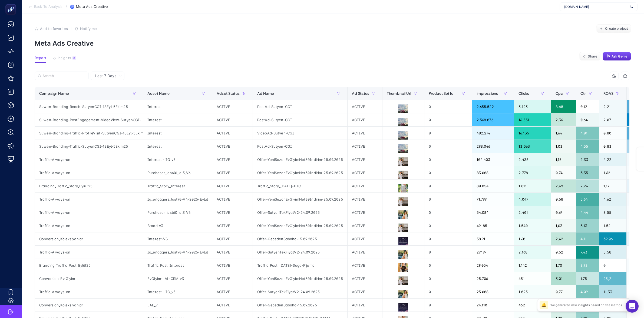  What do you see at coordinates (587, 225) in the screenshot?
I see `div: 3,13` at bounding box center [587, 225].